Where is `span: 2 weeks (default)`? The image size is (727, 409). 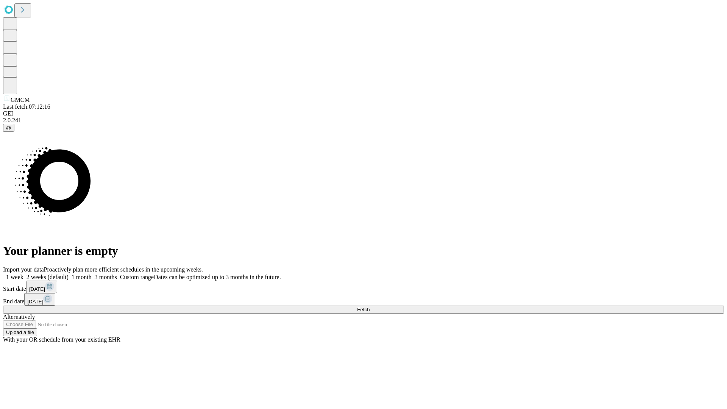
span: 2 weeks (default) is located at coordinates (47, 277).